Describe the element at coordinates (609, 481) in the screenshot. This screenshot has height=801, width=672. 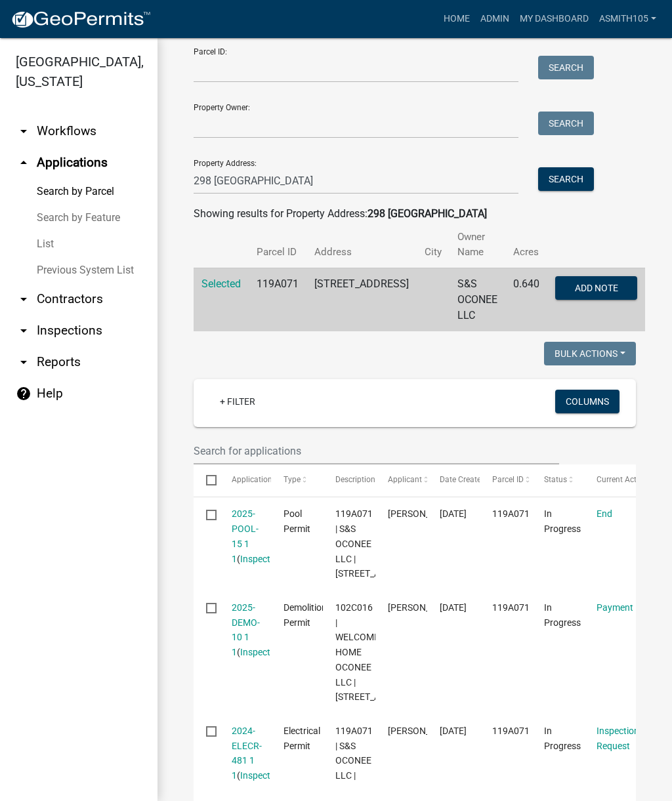
I see `datatable-header-cell: Current Activity` at that location.